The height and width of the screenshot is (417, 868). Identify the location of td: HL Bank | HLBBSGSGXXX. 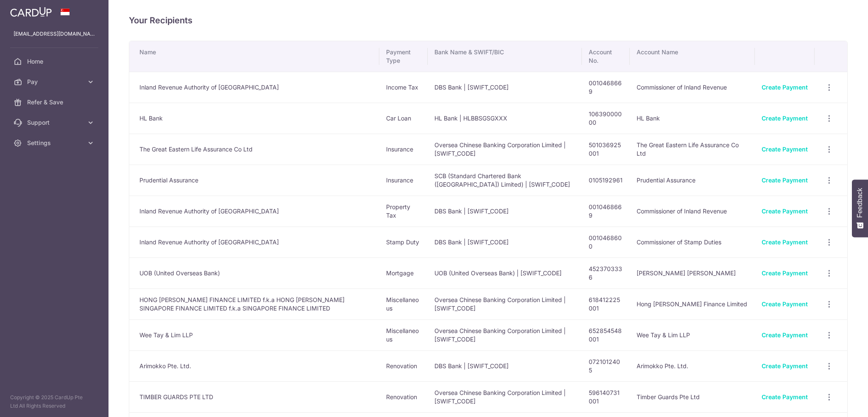
(505, 118).